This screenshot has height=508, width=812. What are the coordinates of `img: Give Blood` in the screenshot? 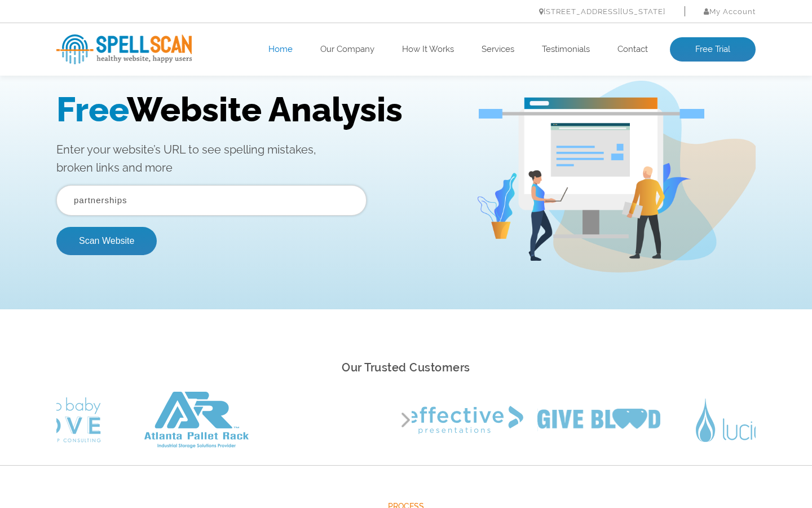 It's located at (599, 420).